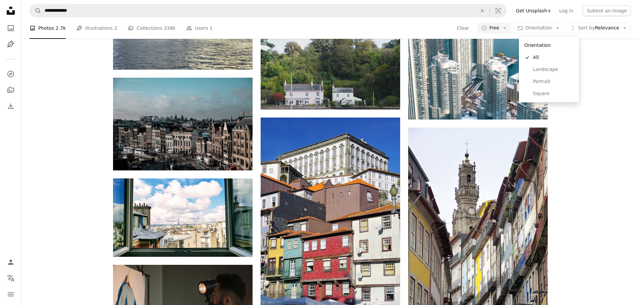 This screenshot has width=644, height=305. I want to click on span: Landscape, so click(554, 70).